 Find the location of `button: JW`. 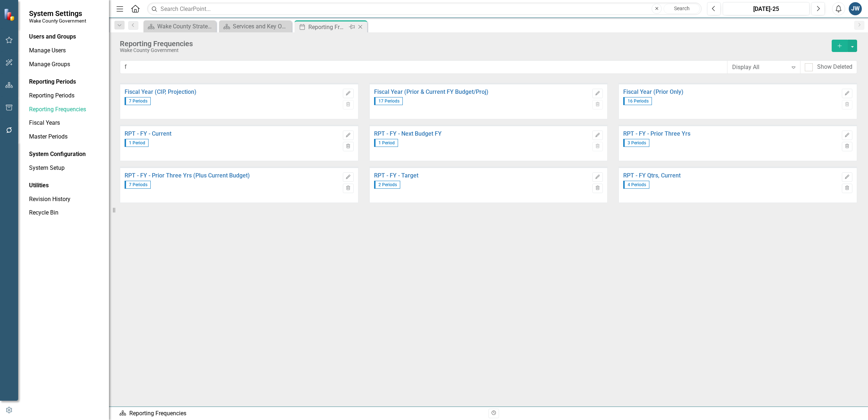

button: JW is located at coordinates (855, 9).